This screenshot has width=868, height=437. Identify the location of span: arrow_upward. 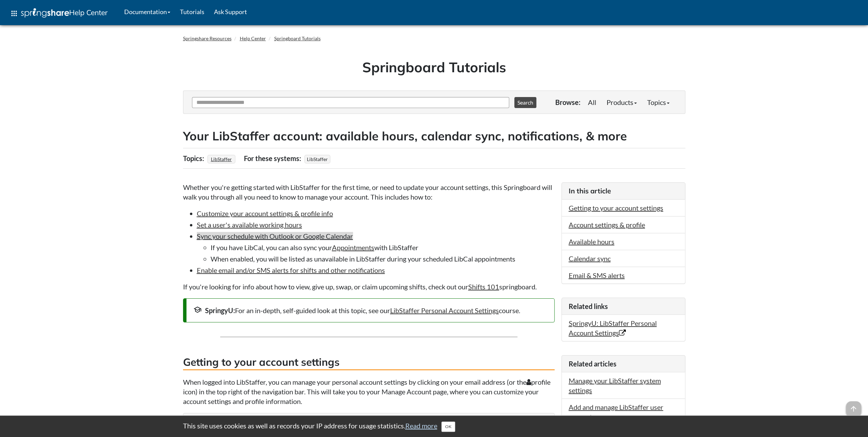
(854, 408).